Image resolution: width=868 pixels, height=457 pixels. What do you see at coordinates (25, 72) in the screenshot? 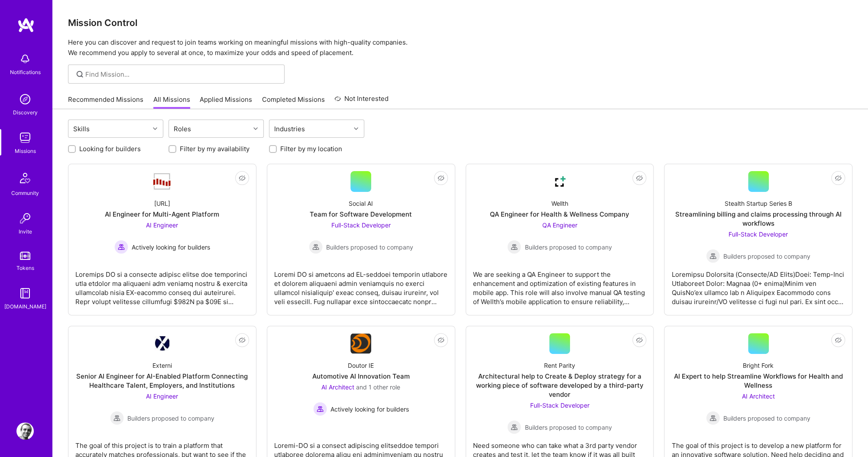
I see `div: Notifications` at bounding box center [25, 72].